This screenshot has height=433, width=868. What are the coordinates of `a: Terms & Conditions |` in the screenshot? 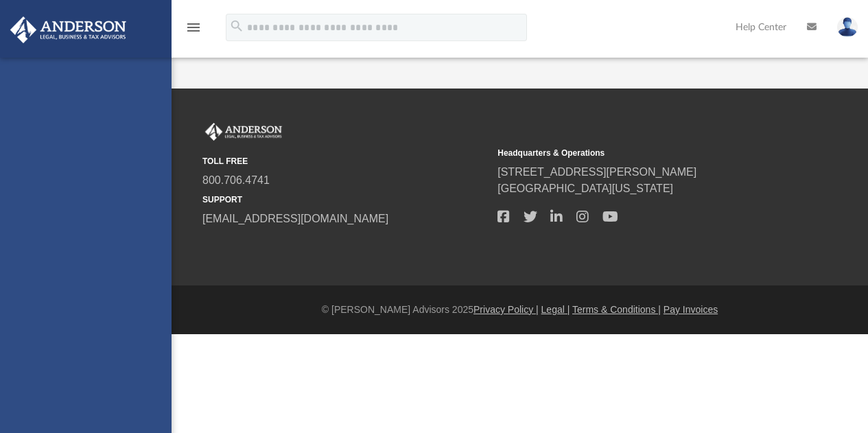 It's located at (617, 310).